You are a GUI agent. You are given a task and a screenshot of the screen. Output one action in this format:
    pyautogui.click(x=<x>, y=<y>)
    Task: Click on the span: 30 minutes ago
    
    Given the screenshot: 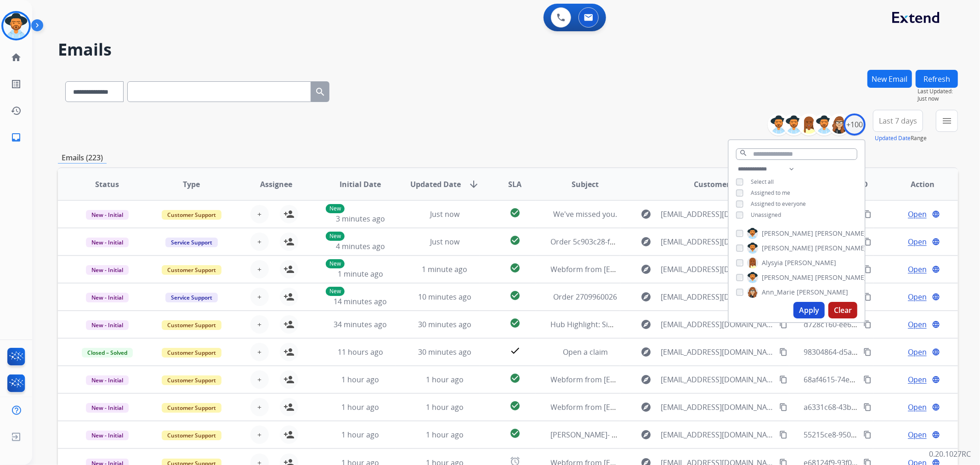 What is the action you would take?
    pyautogui.click(x=445, y=352)
    